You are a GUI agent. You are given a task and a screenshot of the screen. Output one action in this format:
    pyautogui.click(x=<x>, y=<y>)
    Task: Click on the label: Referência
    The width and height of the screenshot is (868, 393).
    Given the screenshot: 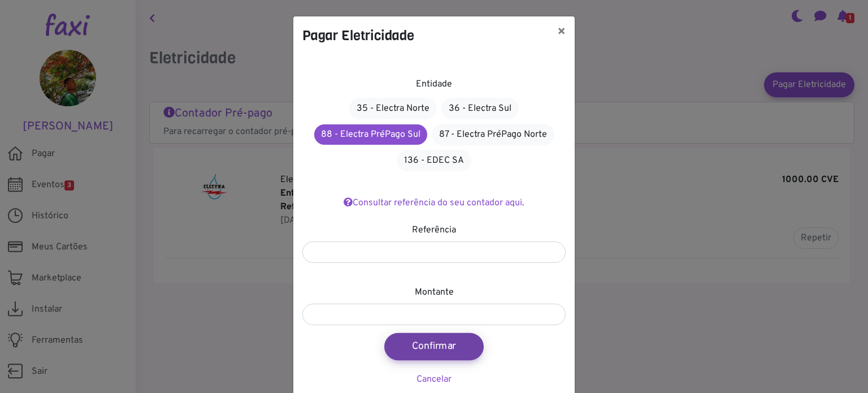 What is the action you would take?
    pyautogui.click(x=434, y=230)
    